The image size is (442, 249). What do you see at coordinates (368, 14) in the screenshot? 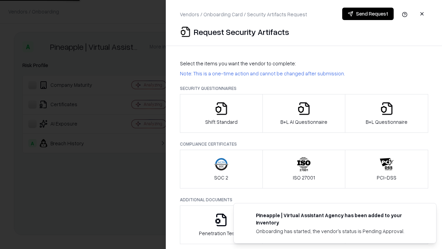
I see `button: Send Request` at bounding box center [368, 14].